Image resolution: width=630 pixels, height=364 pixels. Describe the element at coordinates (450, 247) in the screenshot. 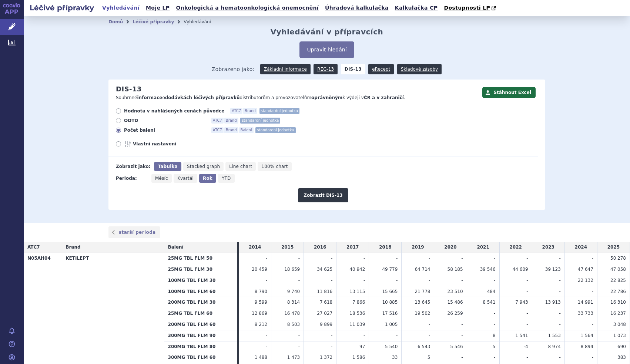

I see `td: 2020` at that location.